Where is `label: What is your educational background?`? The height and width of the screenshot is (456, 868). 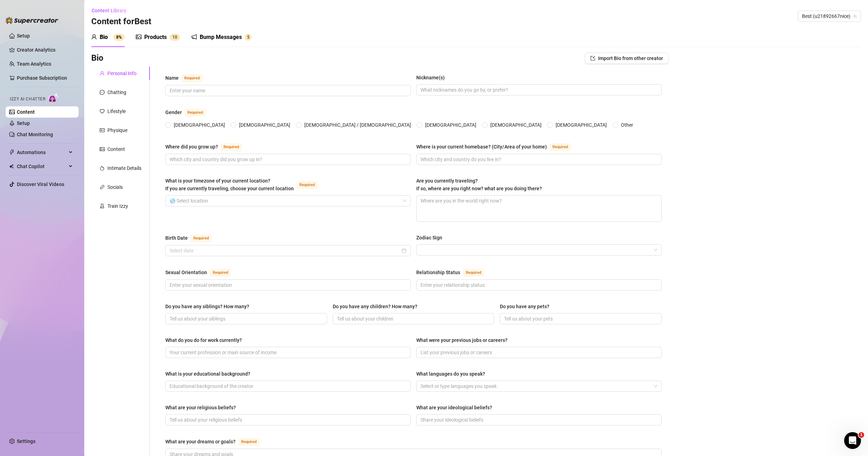
label: What is your educational background? is located at coordinates (210, 374).